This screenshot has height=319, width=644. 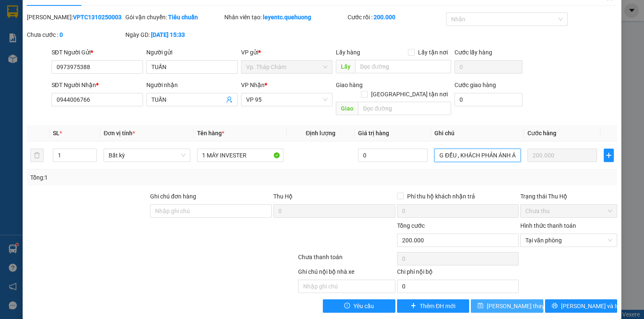 What do you see at coordinates (37, 156) in the screenshot?
I see `button: delete` at bounding box center [37, 156].